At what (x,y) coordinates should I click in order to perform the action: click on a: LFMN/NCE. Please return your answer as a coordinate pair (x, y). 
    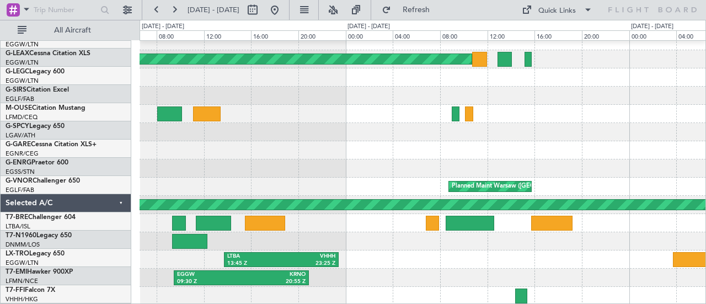
    Looking at the image, I should click on (22, 281).